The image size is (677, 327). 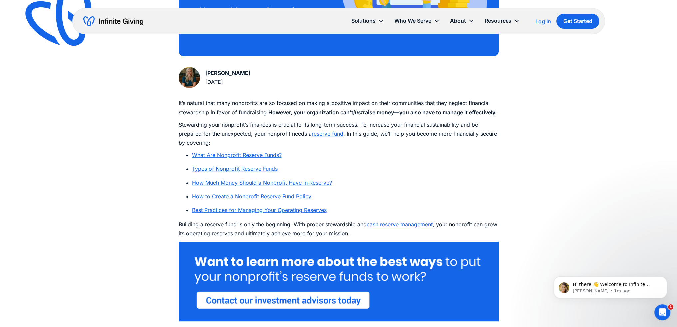 What do you see at coordinates (670, 307) in the screenshot?
I see `span: 1` at bounding box center [670, 307].